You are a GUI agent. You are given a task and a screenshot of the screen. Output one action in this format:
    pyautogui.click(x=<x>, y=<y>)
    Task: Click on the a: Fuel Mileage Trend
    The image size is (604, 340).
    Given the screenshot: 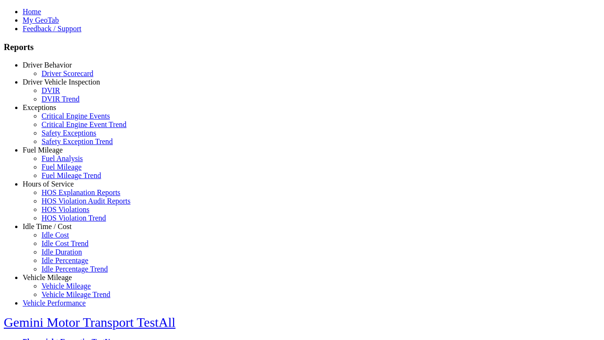 What is the action you would take?
    pyautogui.click(x=71, y=175)
    